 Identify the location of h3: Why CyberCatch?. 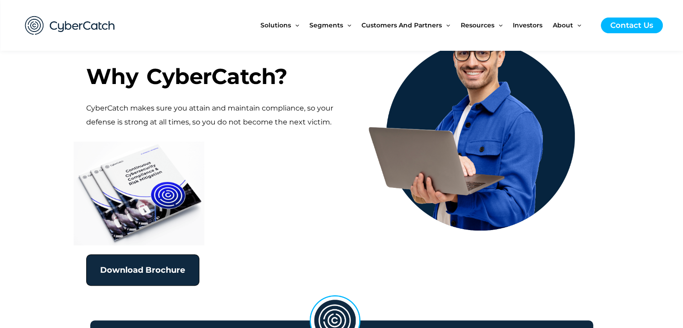
(212, 60).